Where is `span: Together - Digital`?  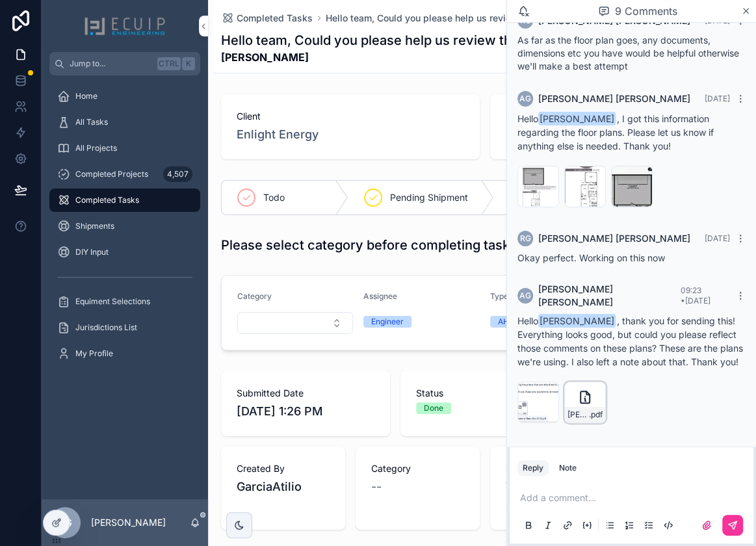 span: Together - Digital is located at coordinates (552, 496).